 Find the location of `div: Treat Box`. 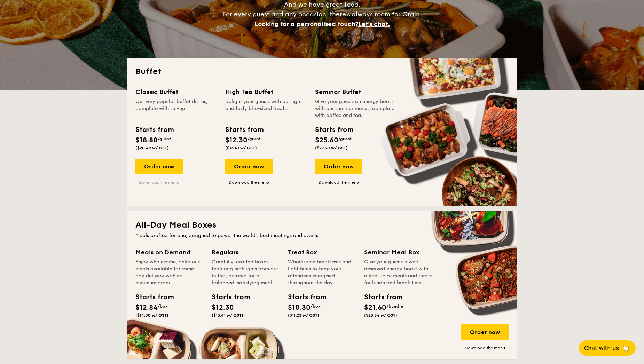

div: Treat Box is located at coordinates (322, 252).